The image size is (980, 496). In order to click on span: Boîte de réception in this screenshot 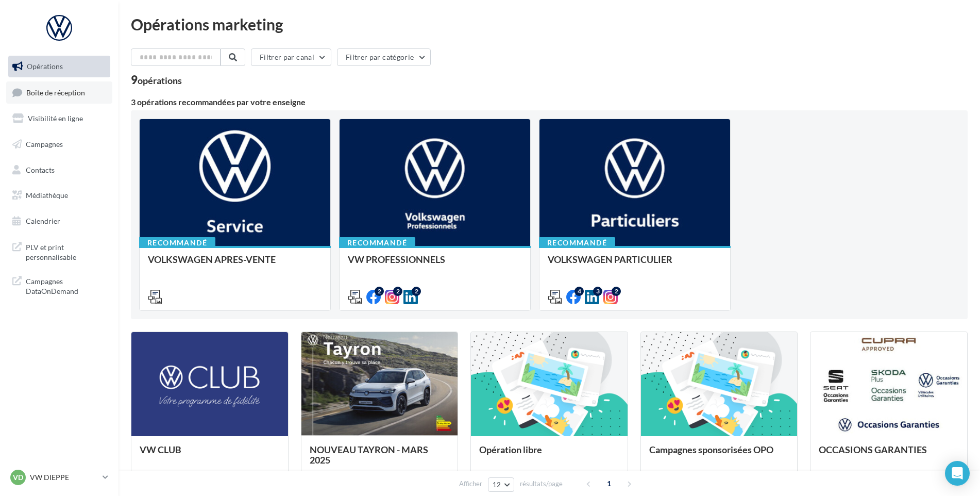, I will do `click(56, 92)`.